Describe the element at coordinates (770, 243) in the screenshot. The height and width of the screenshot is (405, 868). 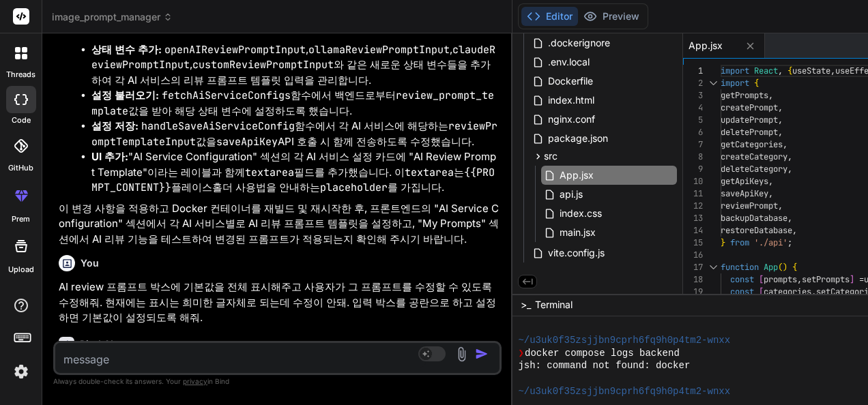
I see `span: './api'` at that location.